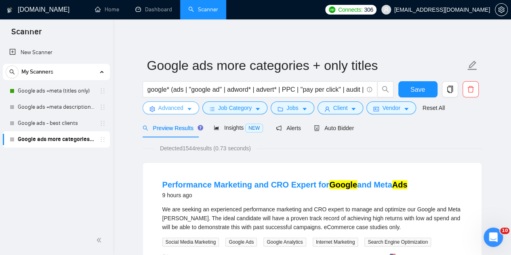  Describe the element at coordinates (369, 10) in the screenshot. I see `span: 306` at that location.